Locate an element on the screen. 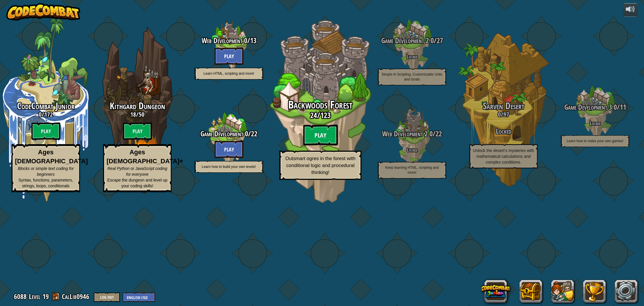 The width and height of the screenshot is (644, 306). span: Escape the dungeon and level up your coding skills! is located at coordinates (137, 183).